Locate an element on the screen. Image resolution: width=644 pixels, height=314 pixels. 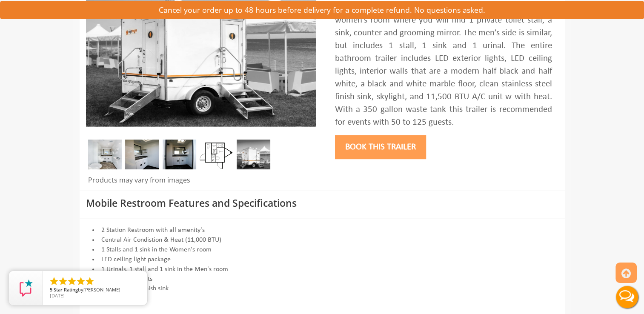
img: A mini restroom trailer with two separate stations and separate doors for males and females is located at coordinates (253, 154).